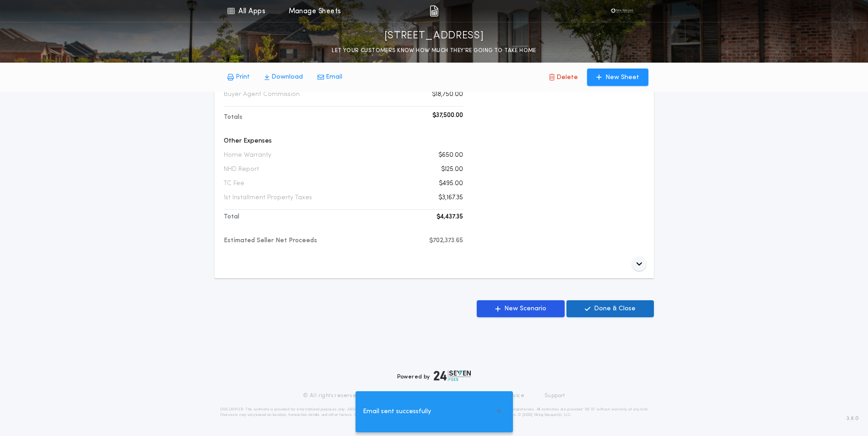  Describe the element at coordinates (284, 78) in the screenshot. I see `button: Download` at that location.